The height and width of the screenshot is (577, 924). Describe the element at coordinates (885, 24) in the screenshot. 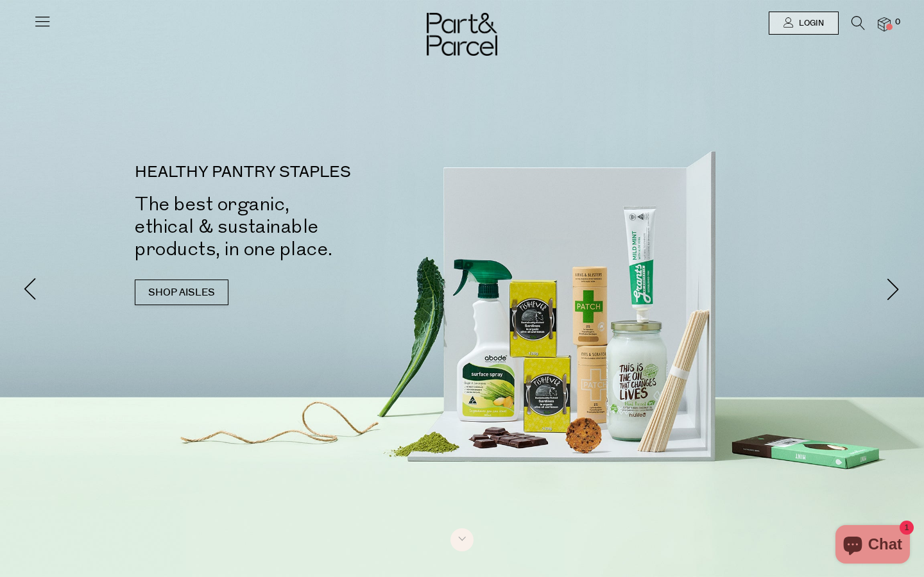

I see `a: 0` at that location.